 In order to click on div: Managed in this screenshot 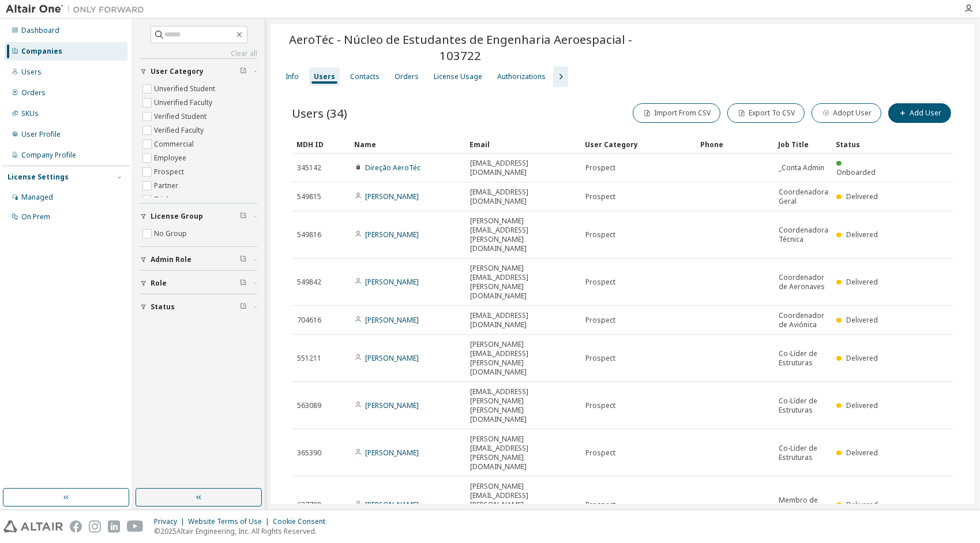, I will do `click(37, 198)`.